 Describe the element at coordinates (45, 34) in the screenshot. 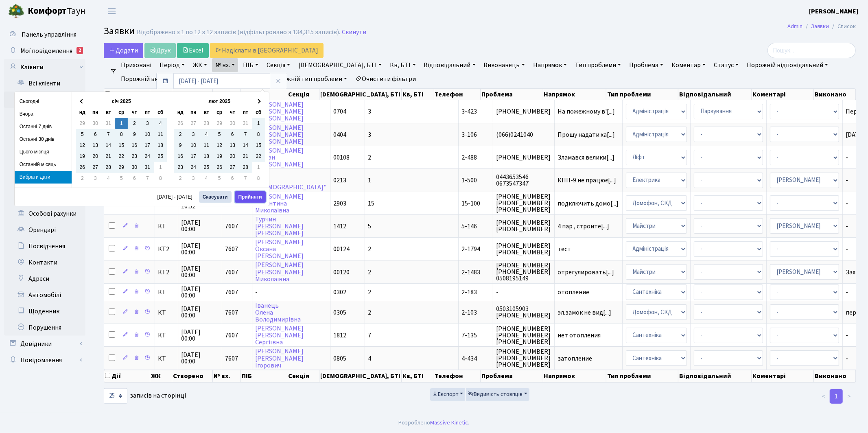

I see `a: Панель управління` at that location.